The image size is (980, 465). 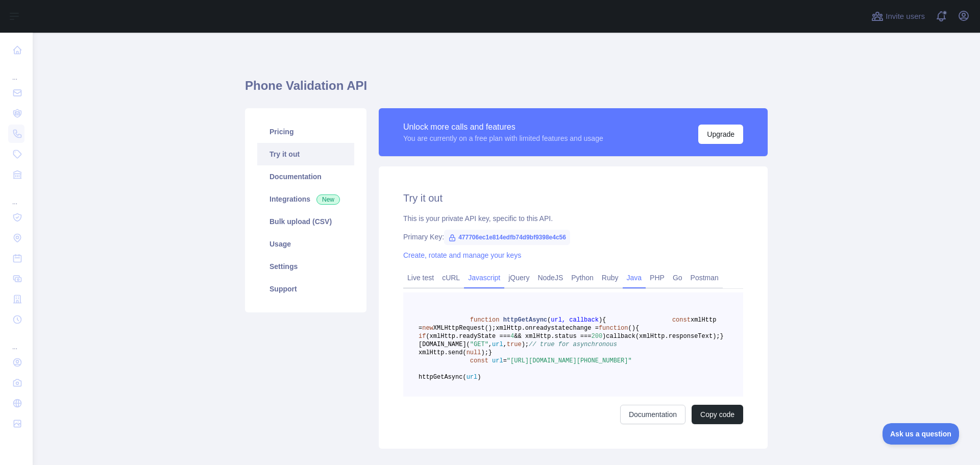 What do you see at coordinates (484, 277) in the screenshot?
I see `a: Javascript` at bounding box center [484, 277].